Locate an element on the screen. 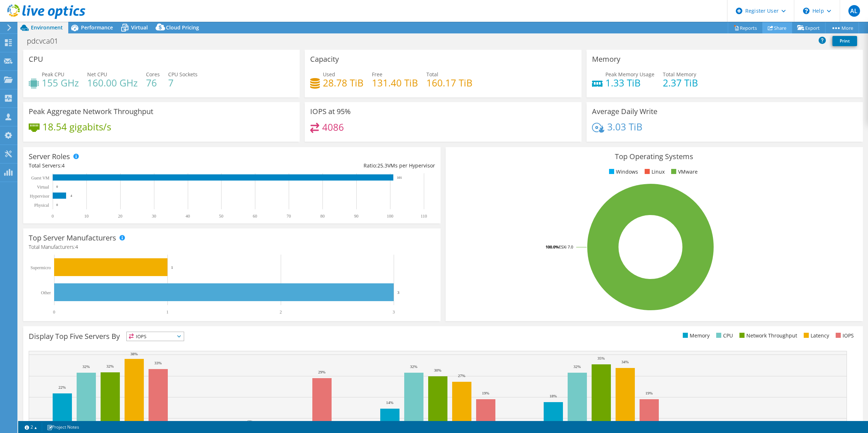 The height and width of the screenshot is (433, 868). h4: 160.17 TiB is located at coordinates (449, 83).